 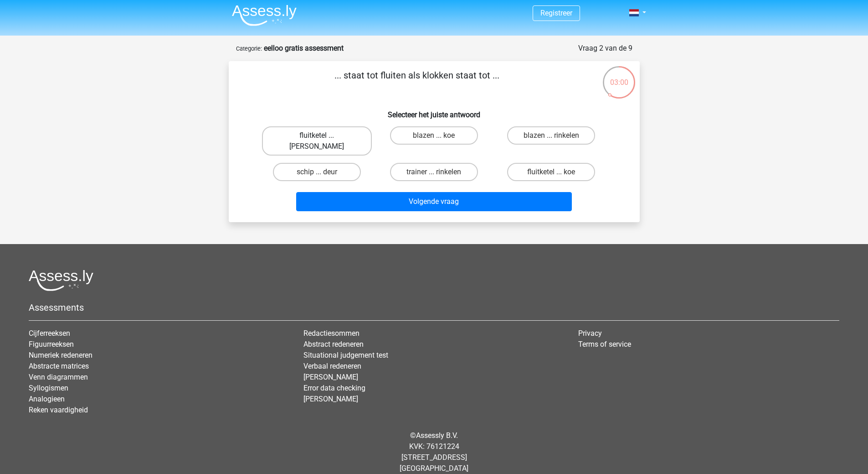 What do you see at coordinates (434, 172) in the screenshot?
I see `label: trainer ... rinkelen` at bounding box center [434, 172].